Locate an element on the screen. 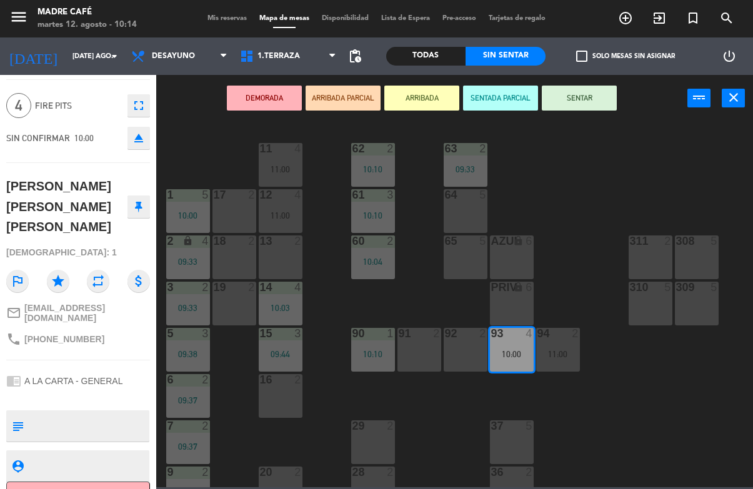 Image resolution: width=753 pixels, height=489 pixels. div: 36 is located at coordinates (491, 472).